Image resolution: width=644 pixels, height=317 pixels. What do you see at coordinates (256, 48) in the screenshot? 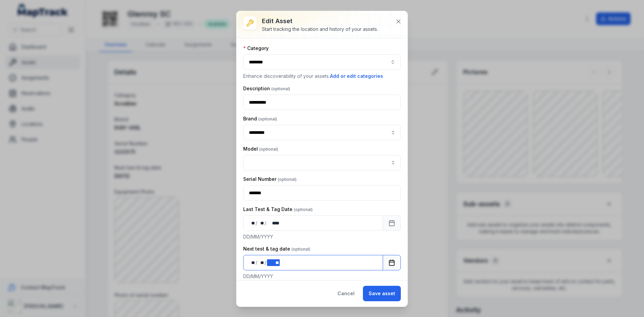
I see `label: Category` at bounding box center [256, 48].